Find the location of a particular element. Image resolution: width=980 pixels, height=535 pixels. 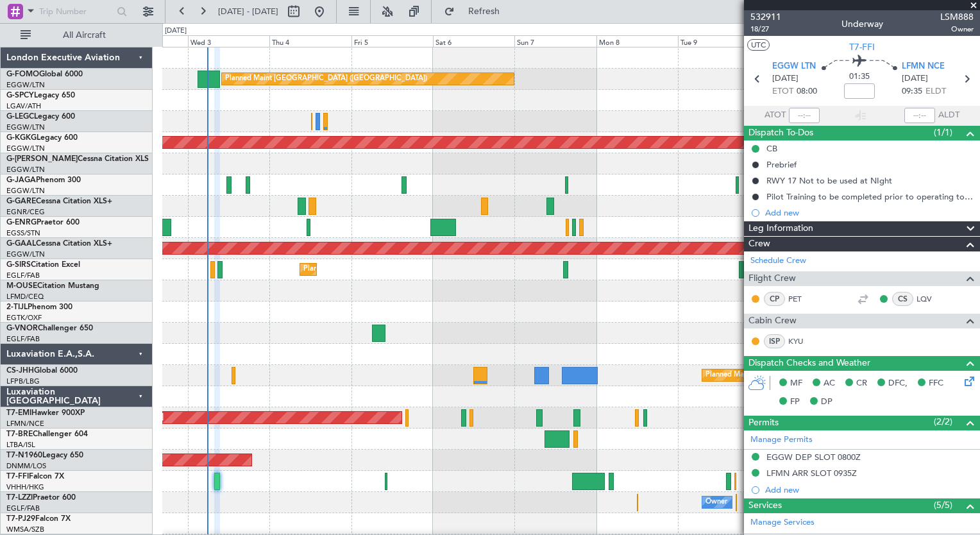

a: Manage Services is located at coordinates (782, 523).